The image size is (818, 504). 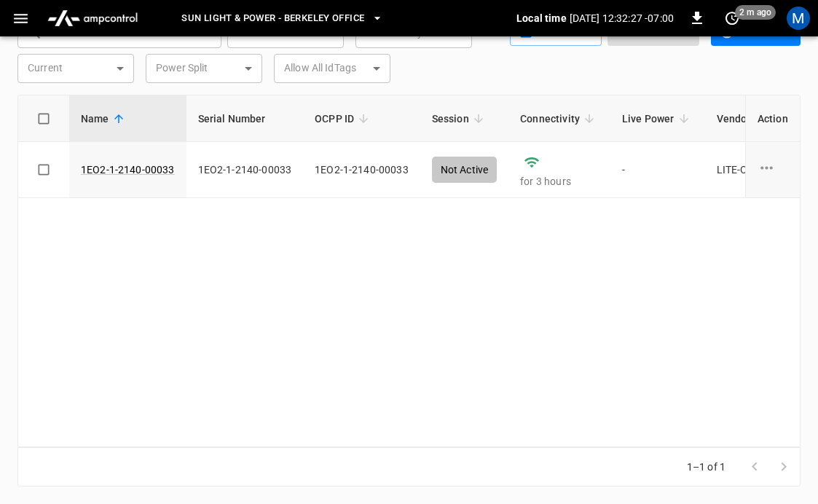 What do you see at coordinates (92, 18) in the screenshot?
I see `img: ampcontrol.io logo` at bounding box center [92, 18].